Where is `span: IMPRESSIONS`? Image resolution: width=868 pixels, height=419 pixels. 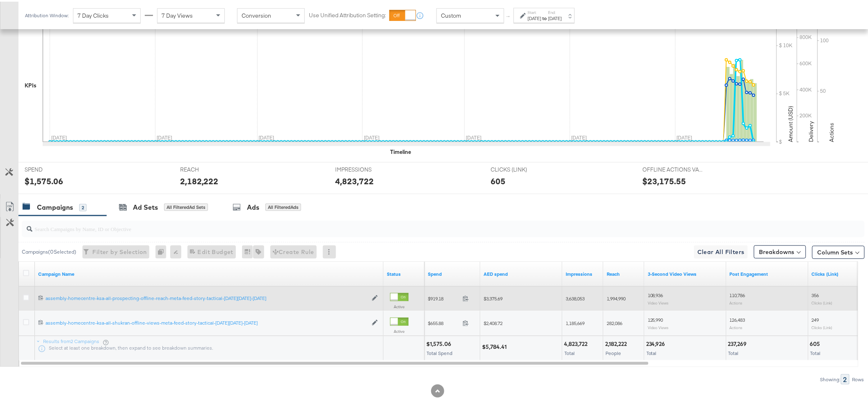 span: IMPRESSIONS is located at coordinates (366, 168).